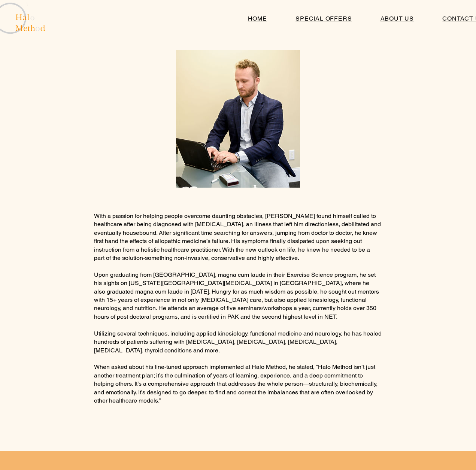 The height and width of the screenshot is (470, 476). I want to click on span: SPECIAL OFFERS, so click(323, 18).